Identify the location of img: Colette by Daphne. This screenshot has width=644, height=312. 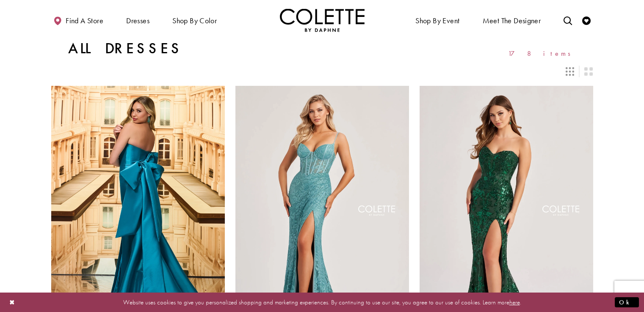
(322, 20).